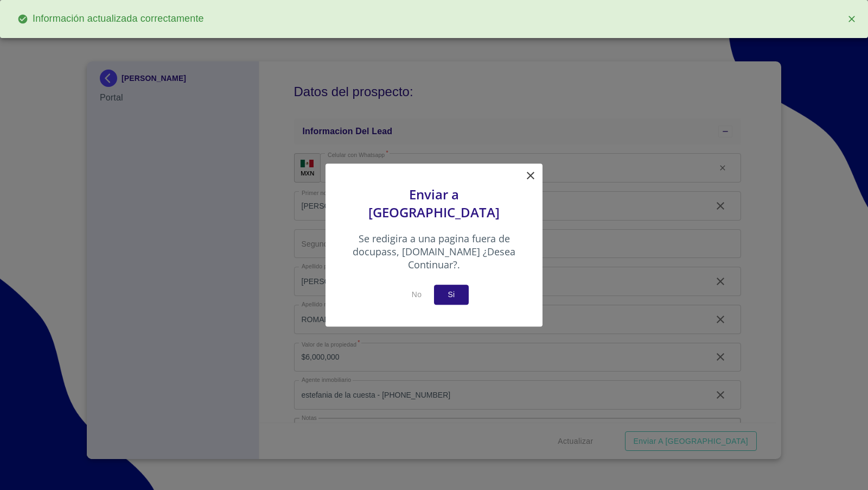  I want to click on button: Si, so click(452, 295).